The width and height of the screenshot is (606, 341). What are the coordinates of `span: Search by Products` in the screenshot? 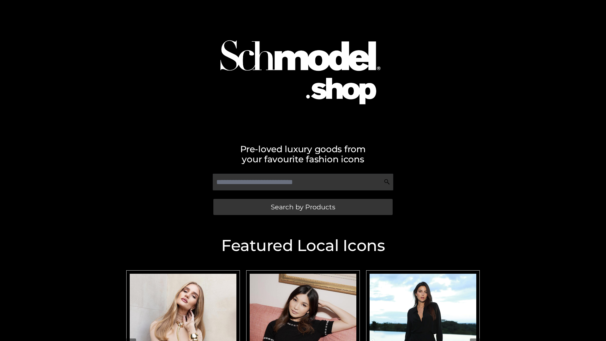 It's located at (303, 207).